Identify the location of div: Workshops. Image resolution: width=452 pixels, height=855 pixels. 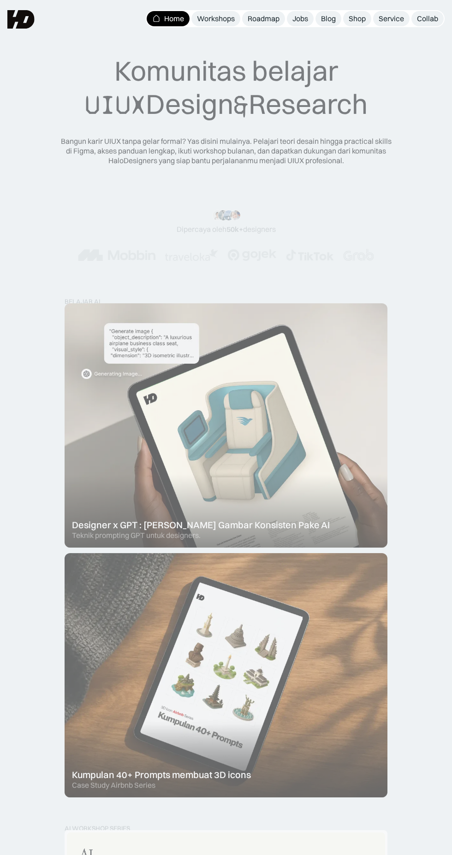
(216, 18).